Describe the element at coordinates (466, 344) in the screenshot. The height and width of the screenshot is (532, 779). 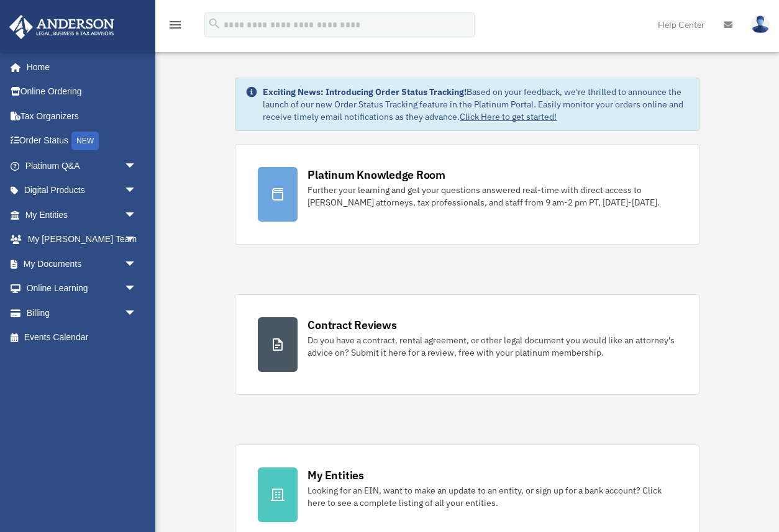
I see `a: Contract Reviews Do you have a contract, rental agreement, or other legal document you would like...` at that location.